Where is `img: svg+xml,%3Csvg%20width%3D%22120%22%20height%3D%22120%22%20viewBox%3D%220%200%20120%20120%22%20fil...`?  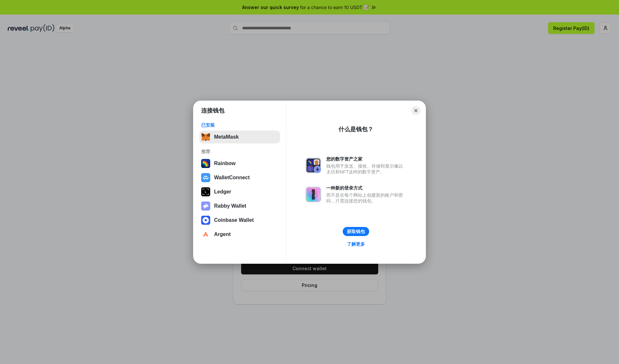
img: svg+xml,%3Csvg%20width%3D%22120%22%20height%3D%22120%22%20viewBox%3D%220%200%20120%20120%22%20fil... is located at coordinates (206, 163).